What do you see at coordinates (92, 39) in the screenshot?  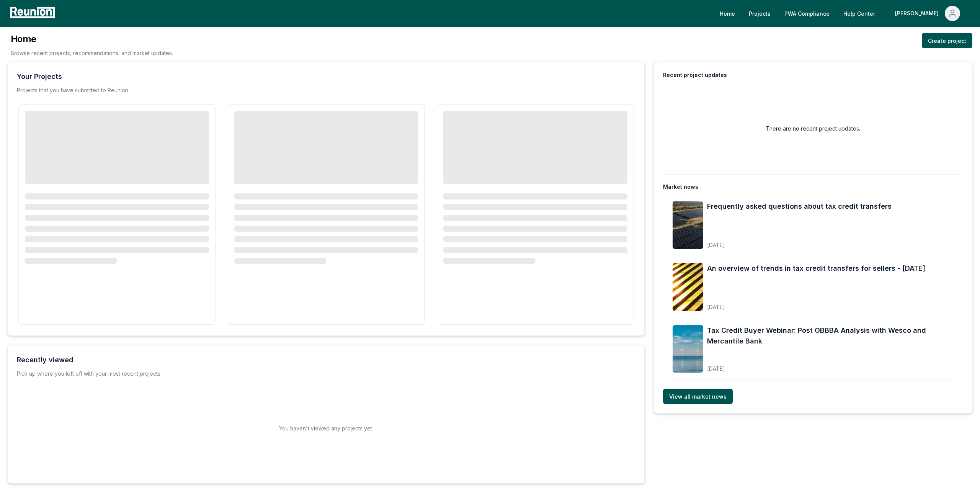 I see `h3: Home` at bounding box center [92, 39].